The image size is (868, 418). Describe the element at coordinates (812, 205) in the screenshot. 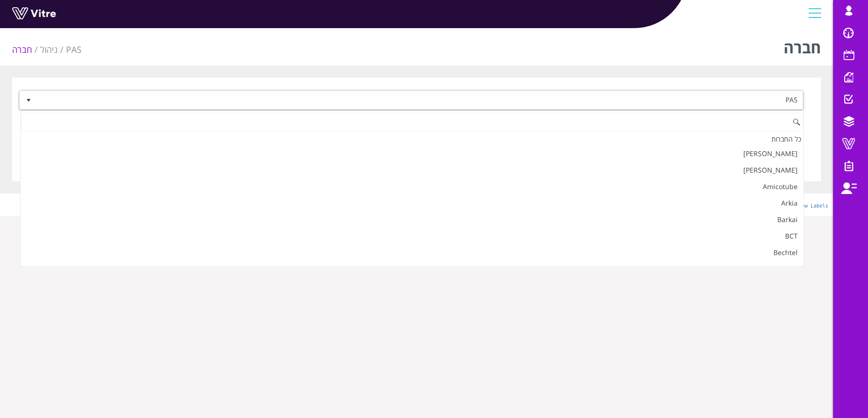

I see `a: Show Labels` at that location.